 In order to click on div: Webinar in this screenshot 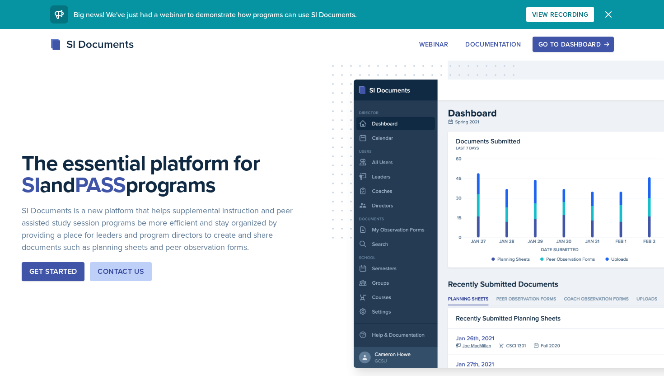, I will do `click(433, 44)`.